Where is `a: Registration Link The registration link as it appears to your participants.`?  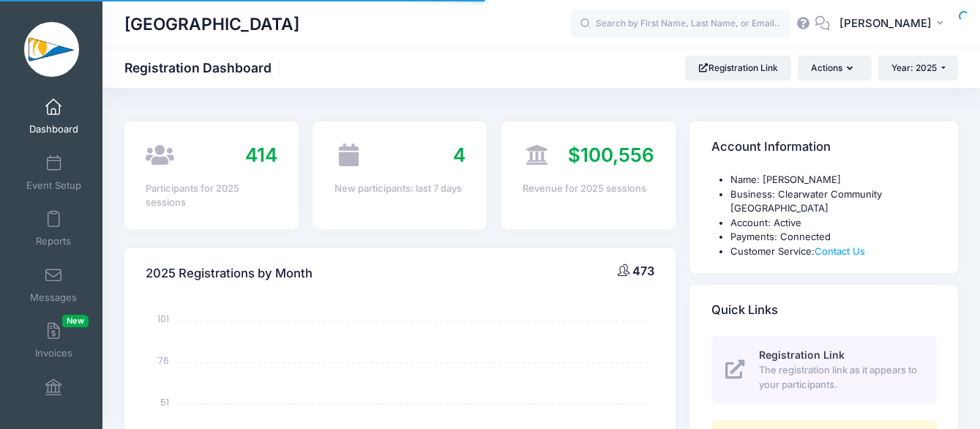 a: Registration Link The registration link as it appears to your participants. is located at coordinates (824, 370).